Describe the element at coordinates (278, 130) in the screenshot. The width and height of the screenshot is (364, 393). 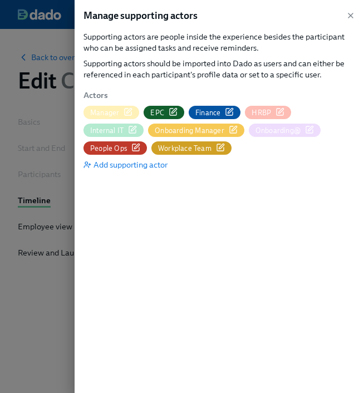
I see `span: Onboarding@` at that location.